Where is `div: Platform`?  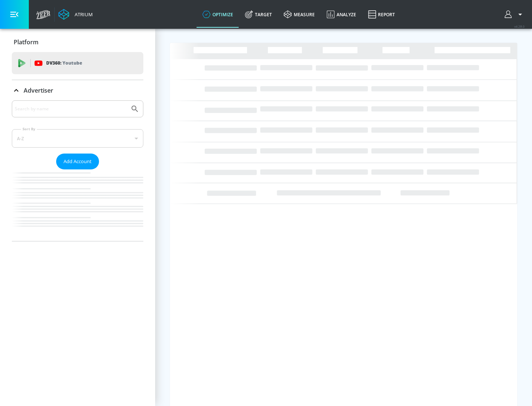 div: Platform is located at coordinates (78, 42).